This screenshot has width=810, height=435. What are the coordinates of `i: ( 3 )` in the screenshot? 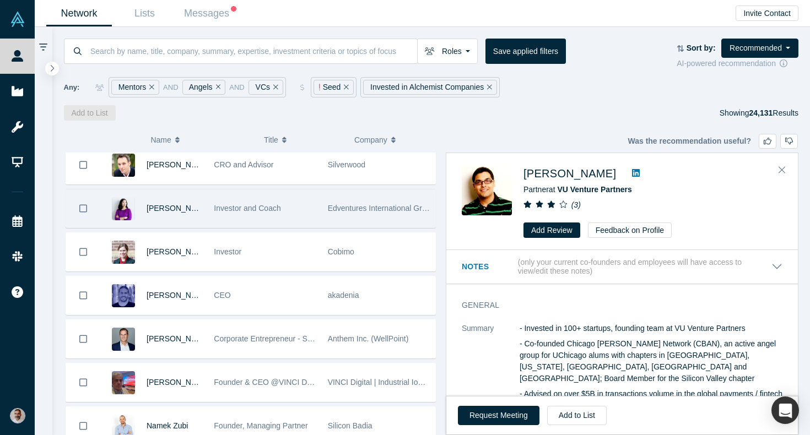 It's located at (576, 205).